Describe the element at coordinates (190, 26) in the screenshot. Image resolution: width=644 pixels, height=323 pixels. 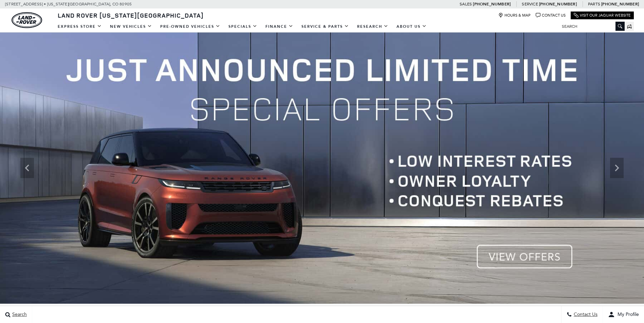
I see `a: Pre-Owned Vehicles` at that location.